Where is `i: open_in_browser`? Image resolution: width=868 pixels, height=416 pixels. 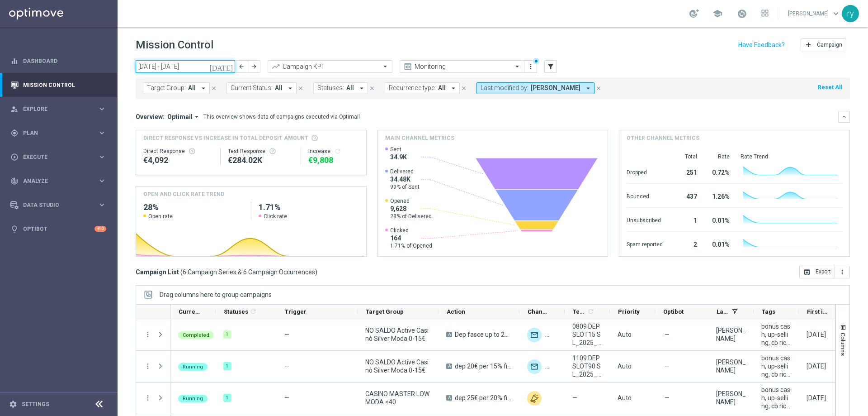
i: open_in_browser is located at coordinates (807, 272).